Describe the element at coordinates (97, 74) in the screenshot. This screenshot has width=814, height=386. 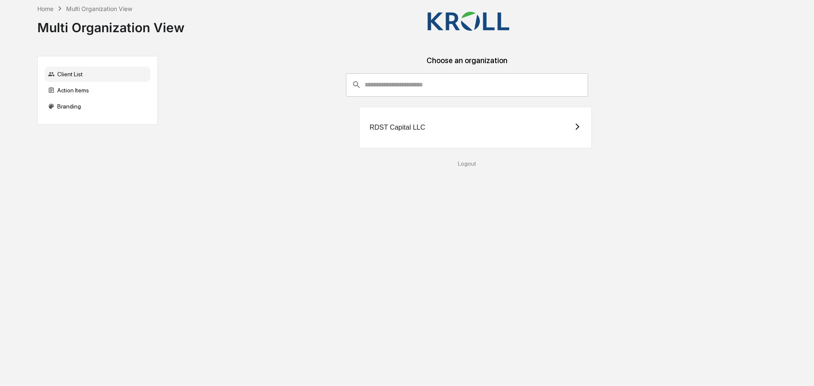
I see `div: Client List` at that location.